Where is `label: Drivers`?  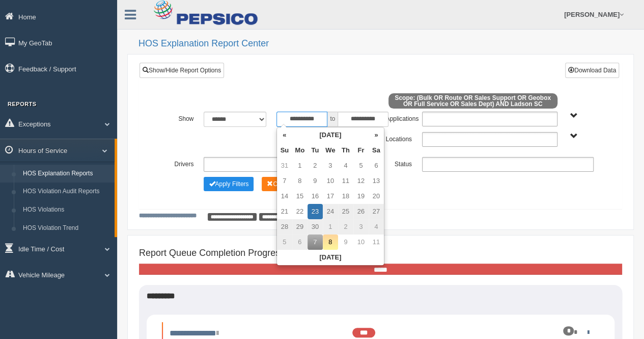
label: Drivers is located at coordinates (180, 163).